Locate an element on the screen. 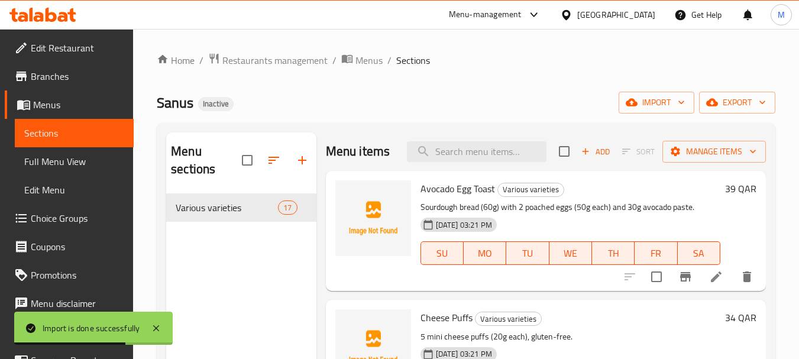 Image resolution: width=799 pixels, height=359 pixels. a: Choice Groups is located at coordinates (69, 218).